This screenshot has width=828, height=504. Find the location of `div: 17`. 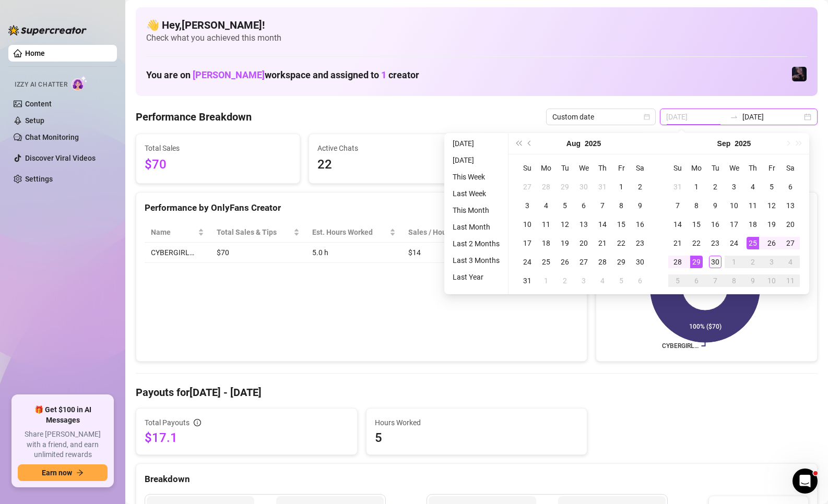

div: 17 is located at coordinates (528, 243).